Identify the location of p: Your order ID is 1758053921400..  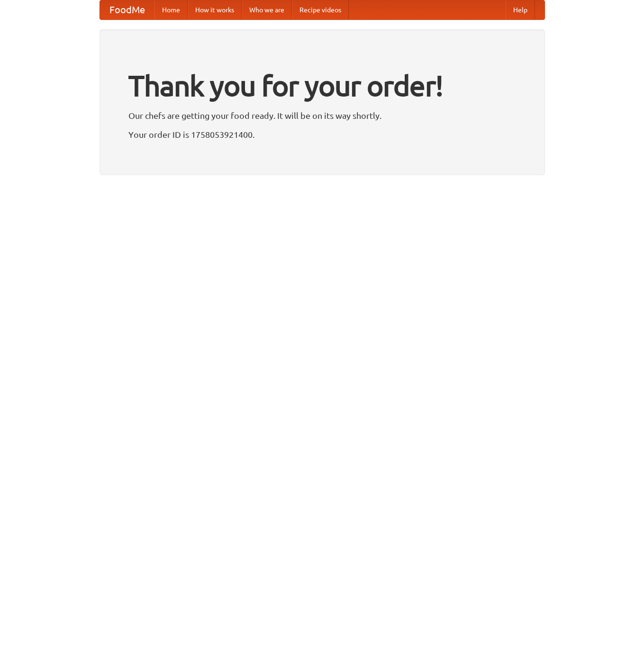
(322, 135).